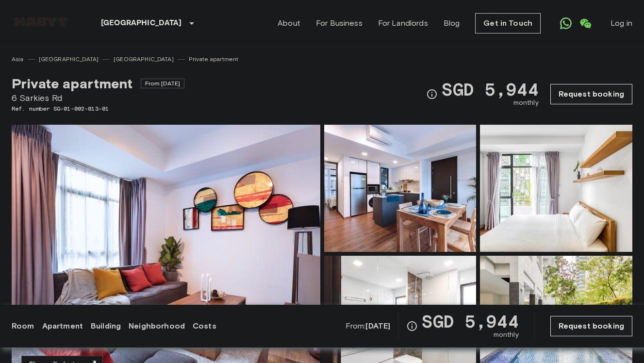 Image resolution: width=644 pixels, height=363 pixels. Describe the element at coordinates (98, 109) in the screenshot. I see `span: Ref. number SG-01-002-013-01` at that location.